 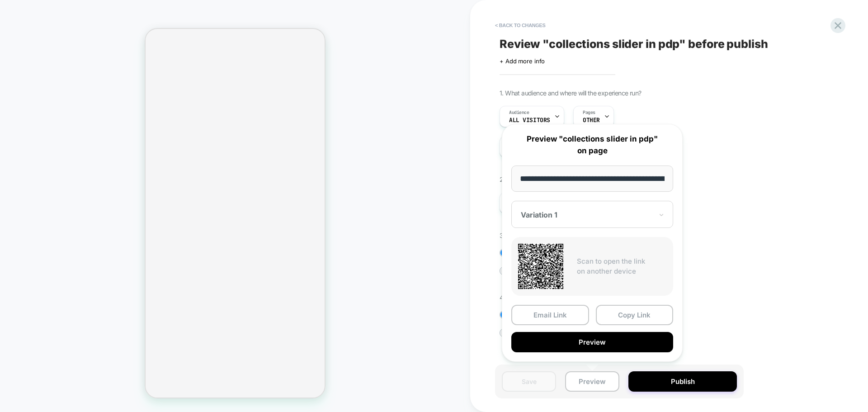 What do you see at coordinates (529, 381) in the screenshot?
I see `button: Save` at bounding box center [529, 381].